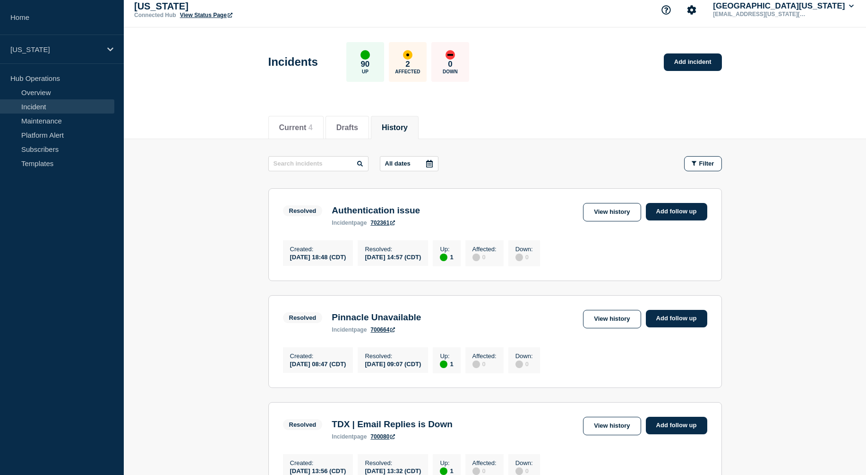  Describe the element at coordinates (376, 210) in the screenshot. I see `h3: Authentication issue` at that location.